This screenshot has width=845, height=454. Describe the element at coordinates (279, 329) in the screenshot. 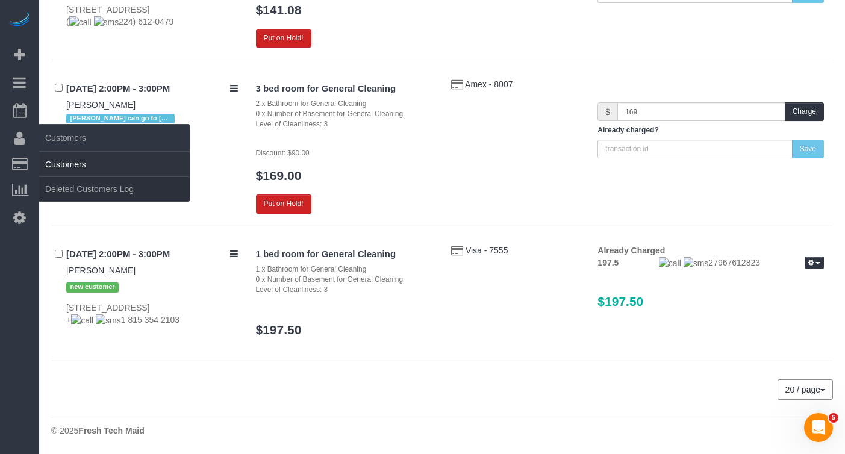

I see `a: $197.50` at that location.